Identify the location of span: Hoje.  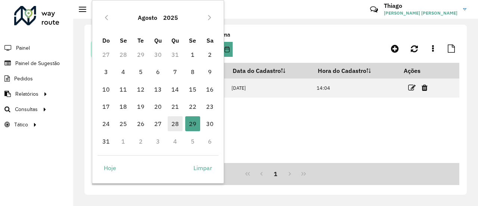
(110, 168).